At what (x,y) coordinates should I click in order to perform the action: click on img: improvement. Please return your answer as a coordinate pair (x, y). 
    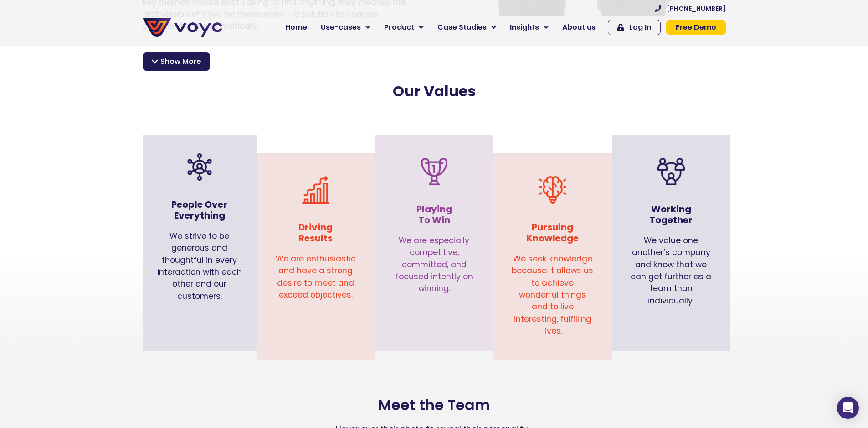
    Looking at the image, I should click on (316, 190).